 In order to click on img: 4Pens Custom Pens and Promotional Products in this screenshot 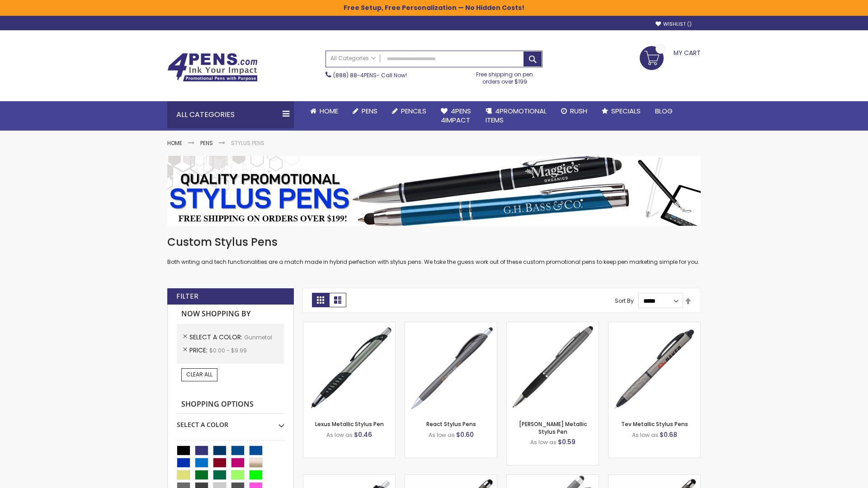, I will do `click(212, 67)`.